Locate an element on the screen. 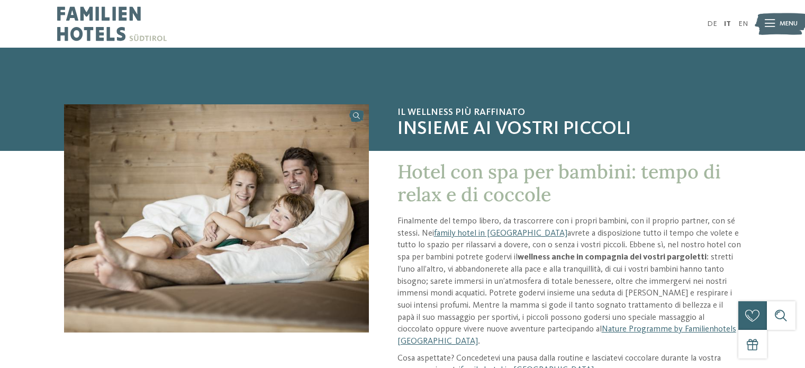 The image size is (805, 368). span: Hotel con spa per bambini: tempo di relax e di coccole is located at coordinates (559, 182).